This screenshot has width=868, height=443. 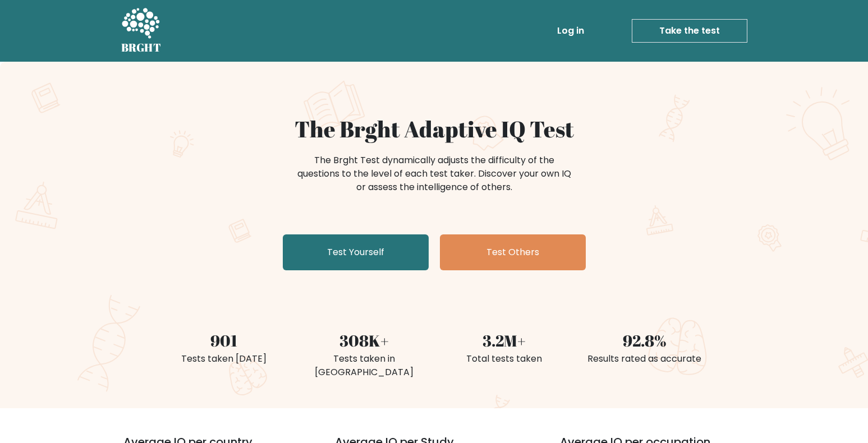 What do you see at coordinates (434, 129) in the screenshot?
I see `h1: The Brght Adaptive IQ Test` at bounding box center [434, 129].